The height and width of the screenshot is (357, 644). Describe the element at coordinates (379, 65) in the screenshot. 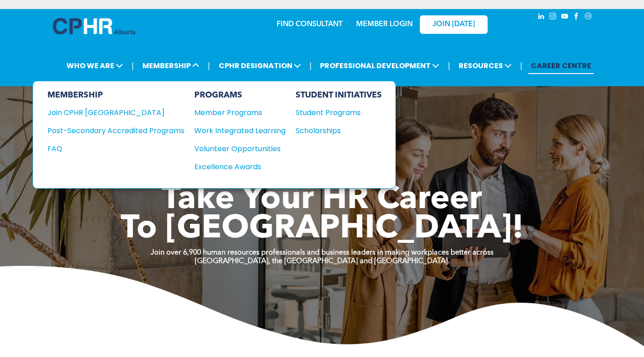

I see `span: PROFESSIONAL DEVELOPMENT` at that location.